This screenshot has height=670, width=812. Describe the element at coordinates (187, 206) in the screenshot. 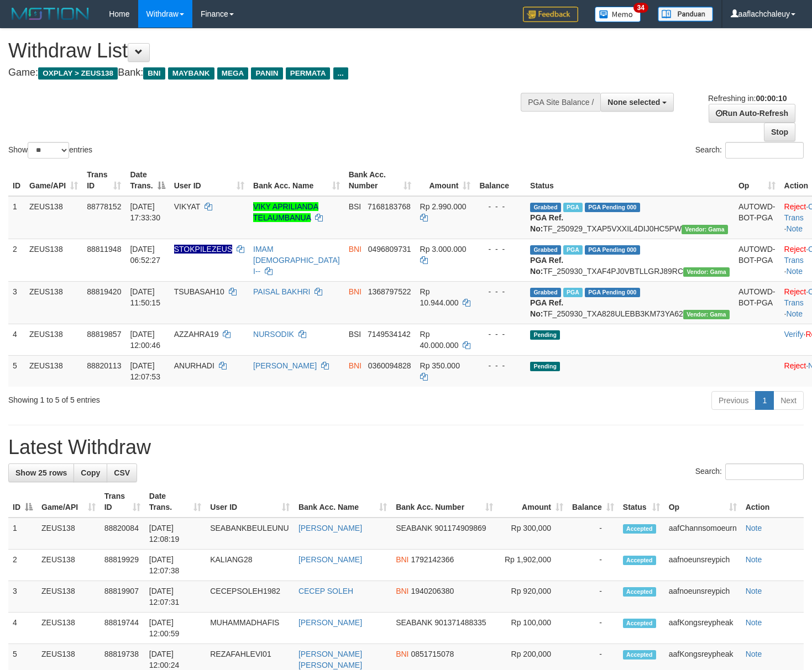

I see `span: VIKYAT` at that location.